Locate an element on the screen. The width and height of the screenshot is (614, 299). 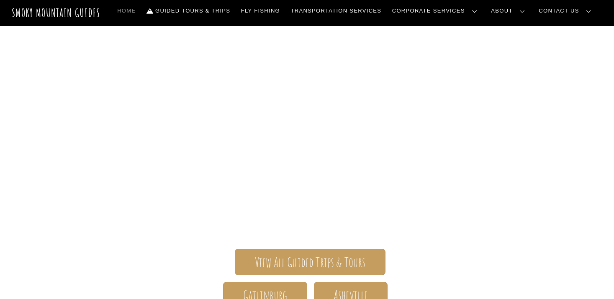
a: Home is located at coordinates (126, 11).